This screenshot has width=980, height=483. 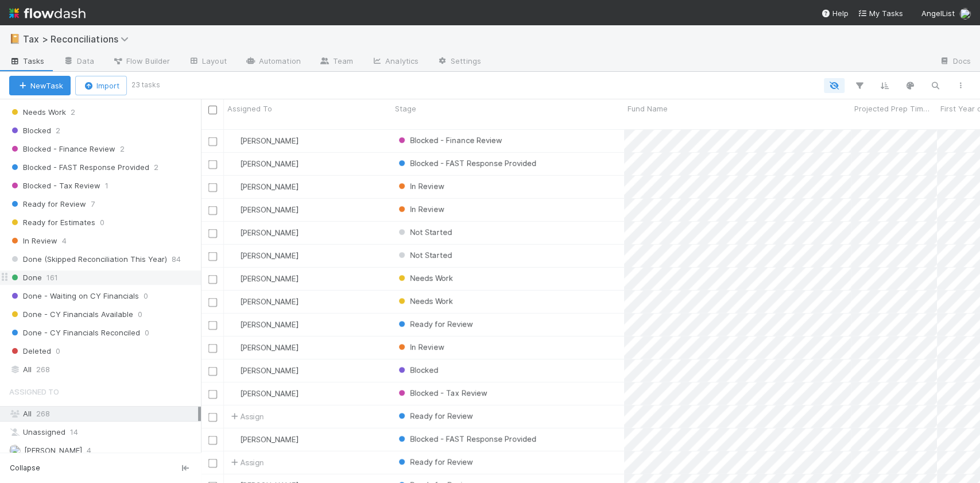 I want to click on a: Settings, so click(x=459, y=62).